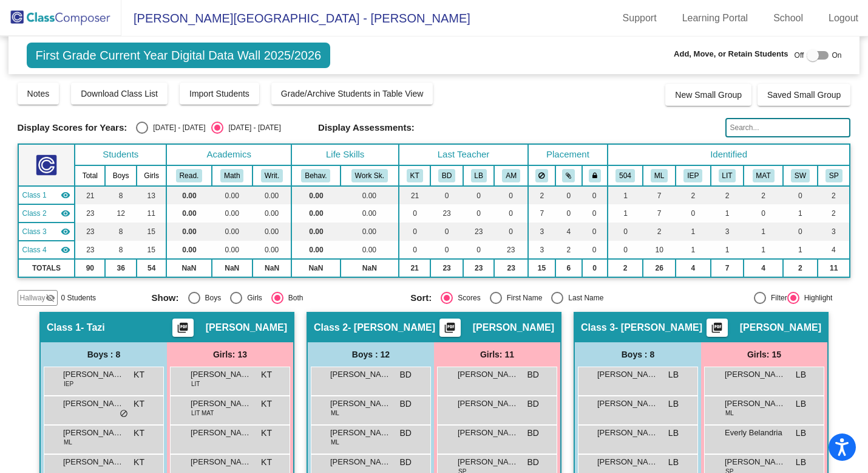 Image resolution: width=868 pixels, height=473 pixels. What do you see at coordinates (121, 250) in the screenshot?
I see `td: 8` at bounding box center [121, 250].